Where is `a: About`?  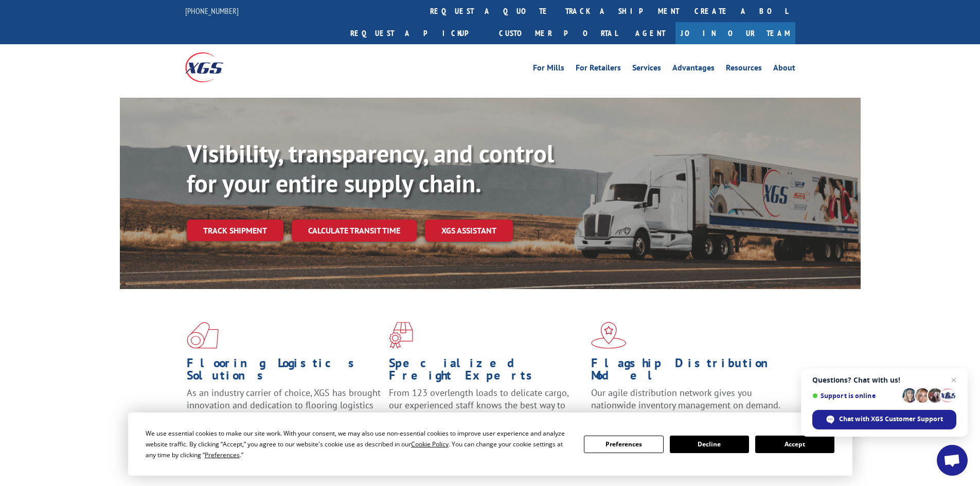
a: About is located at coordinates (784, 69).